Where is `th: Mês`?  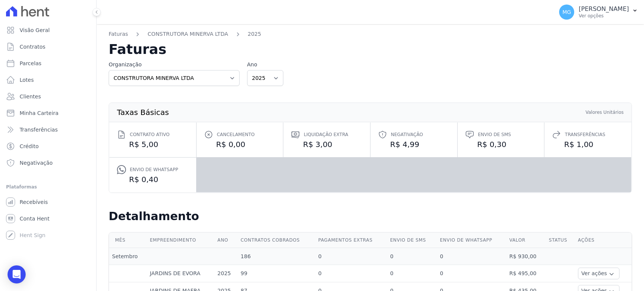
th: Mês is located at coordinates (128, 240).